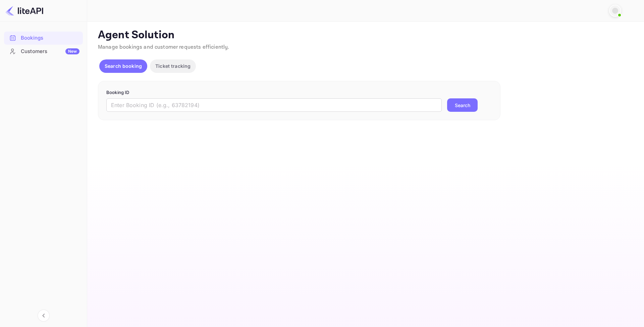 This screenshot has width=644, height=327. I want to click on p: Agent Solution, so click(365, 35).